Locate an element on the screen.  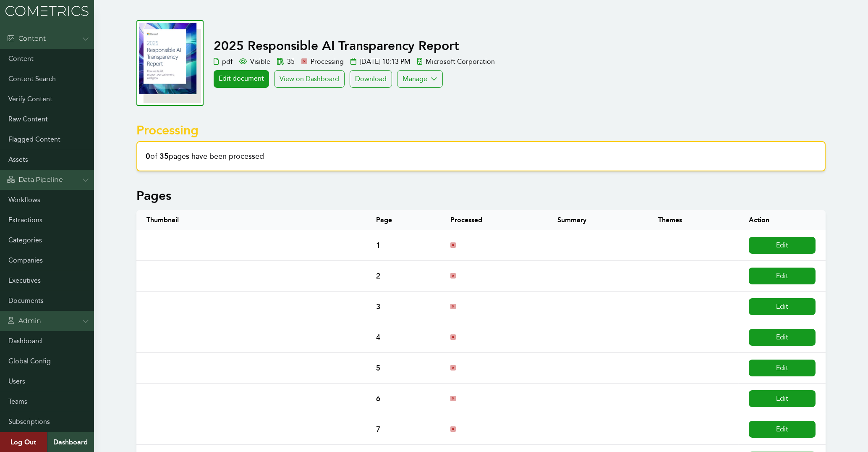
div: 35 is located at coordinates (286, 61).